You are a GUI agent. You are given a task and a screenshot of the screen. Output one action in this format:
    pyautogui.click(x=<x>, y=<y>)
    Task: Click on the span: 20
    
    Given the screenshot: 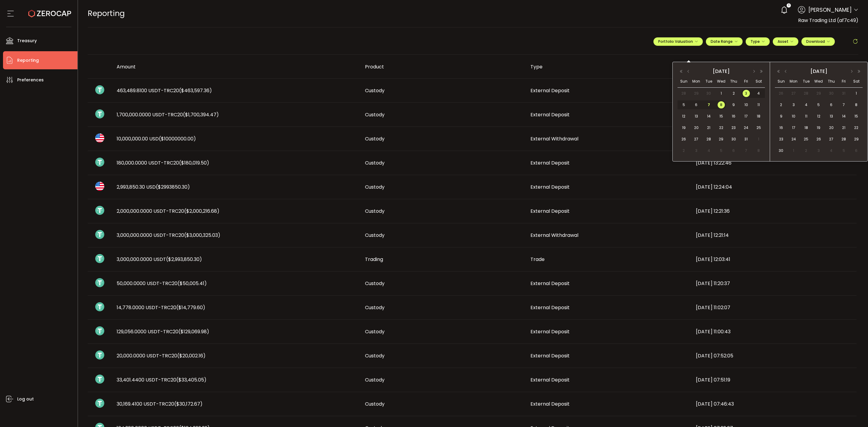 What is the action you would take?
    pyautogui.click(x=832, y=128)
    